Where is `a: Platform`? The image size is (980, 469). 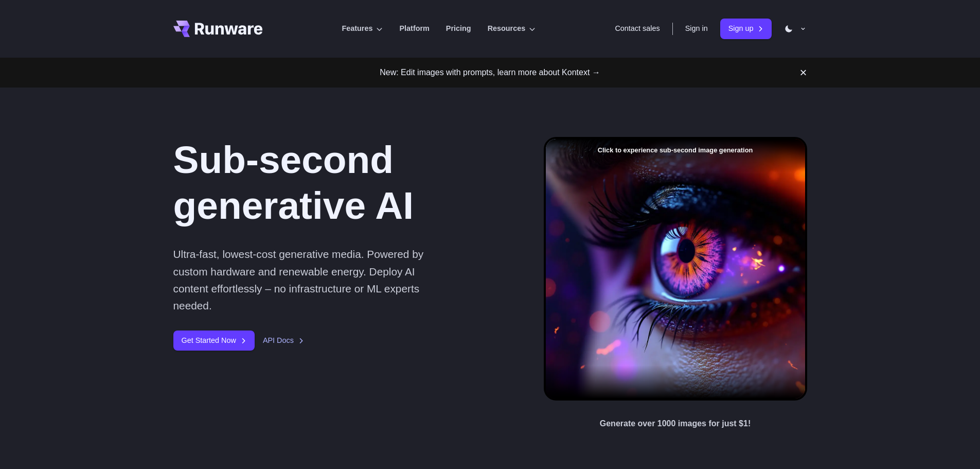
a: Platform is located at coordinates (414, 28).